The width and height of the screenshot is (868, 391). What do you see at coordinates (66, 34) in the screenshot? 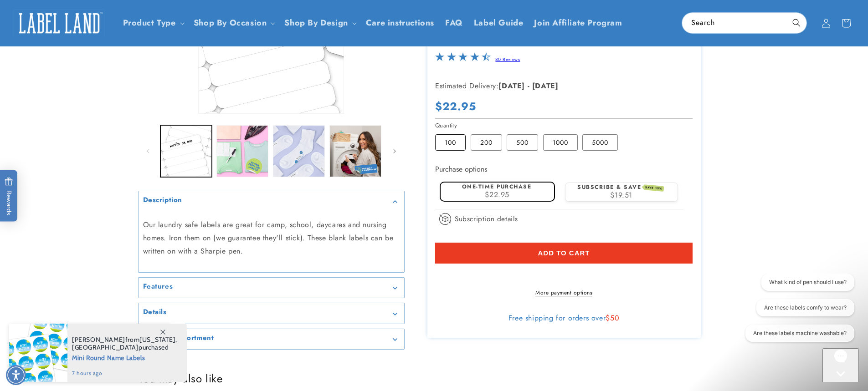
I see `button: Are these labels comfy to wear?` at bounding box center [66, 34].